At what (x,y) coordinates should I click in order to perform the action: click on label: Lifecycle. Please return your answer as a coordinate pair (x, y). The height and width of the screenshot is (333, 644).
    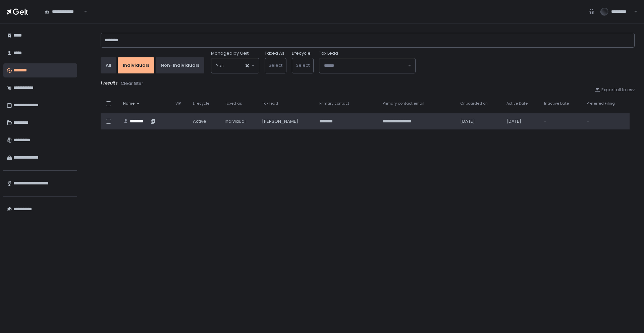
    Looking at the image, I should click on (301, 53).